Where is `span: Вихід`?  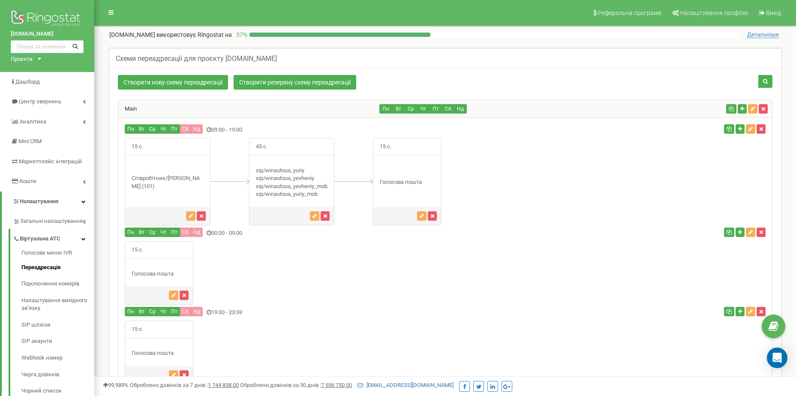 span: Вихід is located at coordinates (773, 13).